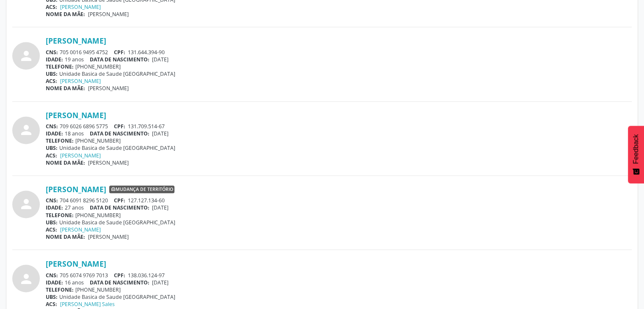  What do you see at coordinates (339, 133) in the screenshot?
I see `div: 18 anos` at bounding box center [339, 133].